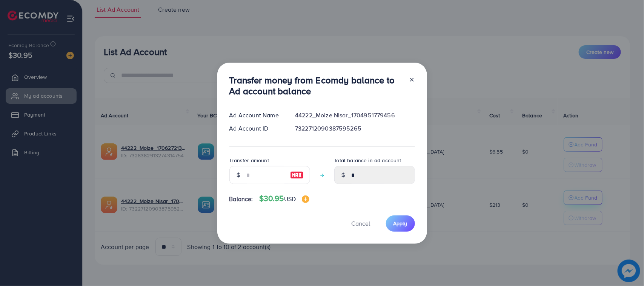  Describe the element at coordinates (284, 199) in the screenshot. I see `h4: $30.95` at that location.